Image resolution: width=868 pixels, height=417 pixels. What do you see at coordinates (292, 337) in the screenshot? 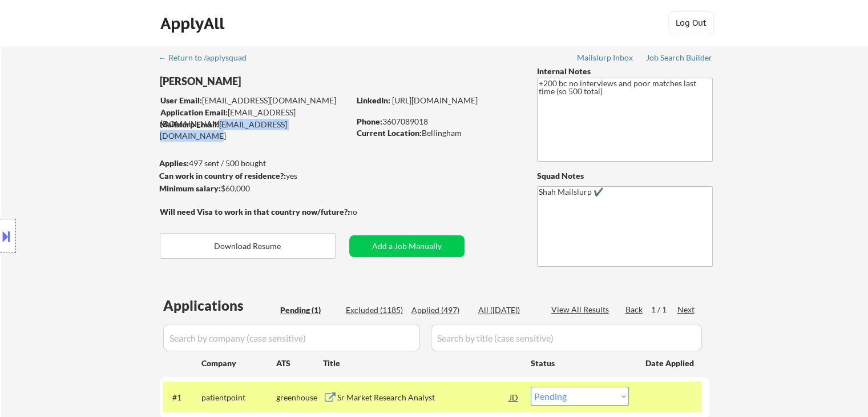
I see `input: Search by company (case sensitive)` at bounding box center [292, 337].